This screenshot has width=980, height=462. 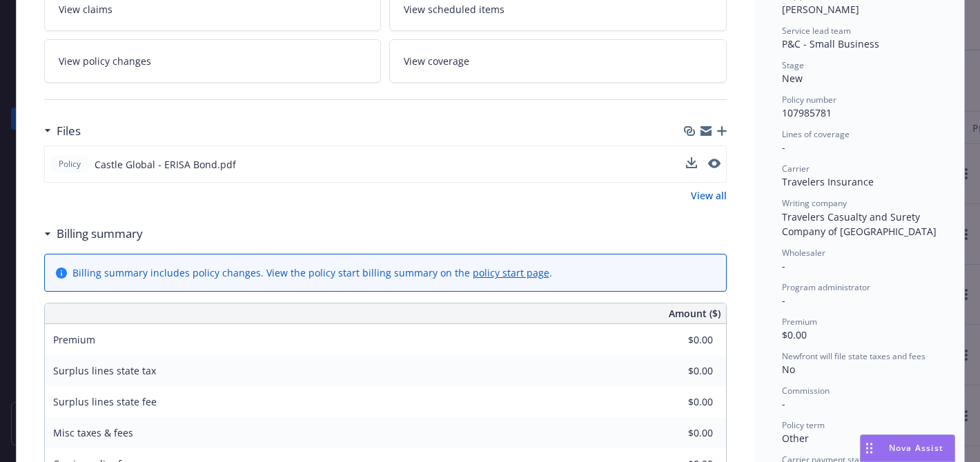 I want to click on span: Newfront will file state taxes and fees, so click(x=853, y=355).